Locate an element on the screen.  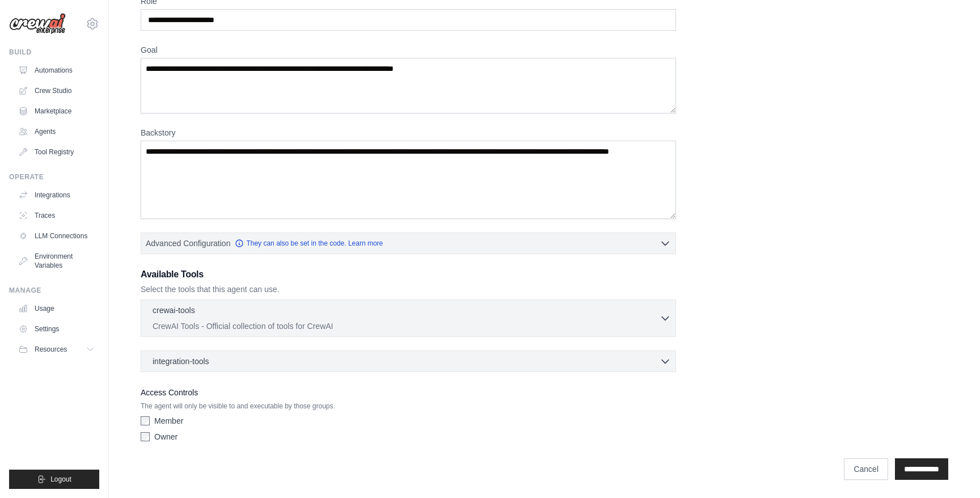
img: Logo is located at coordinates (37, 24).